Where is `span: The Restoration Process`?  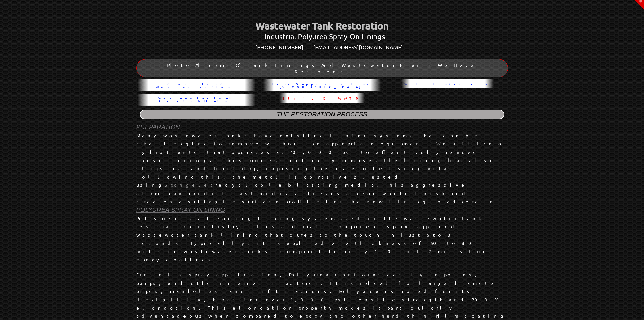 span: The Restoration Process is located at coordinates (322, 114).